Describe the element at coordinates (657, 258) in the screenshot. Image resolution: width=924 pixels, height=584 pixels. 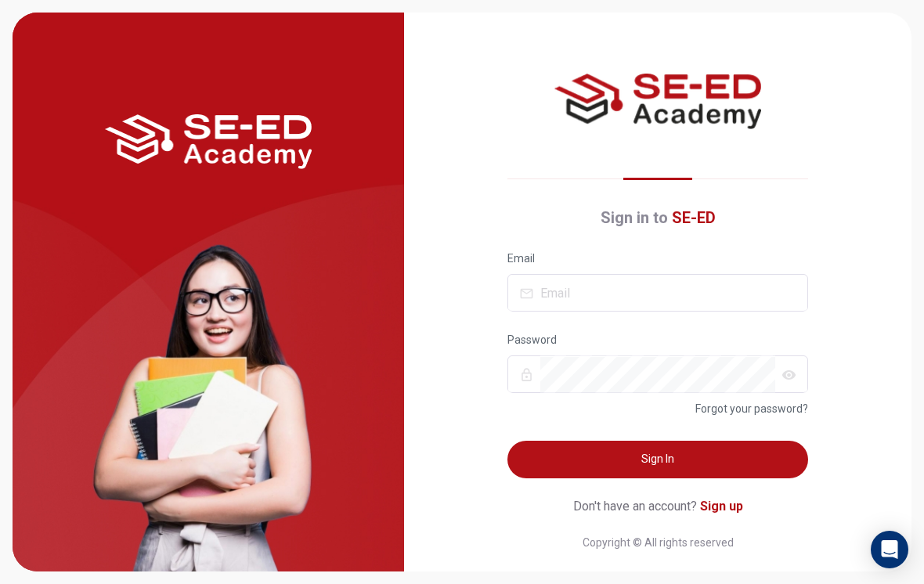
I see `span: Email` at that location.